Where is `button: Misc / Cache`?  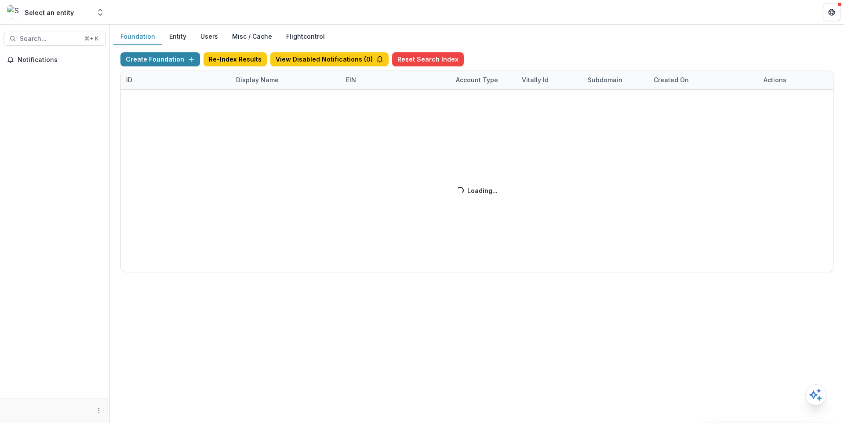
button: Misc / Cache is located at coordinates (252, 36).